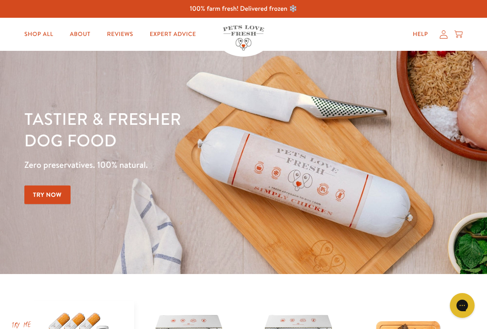 Image resolution: width=487 pixels, height=329 pixels. I want to click on img: Pets Love Fresh, so click(244, 38).